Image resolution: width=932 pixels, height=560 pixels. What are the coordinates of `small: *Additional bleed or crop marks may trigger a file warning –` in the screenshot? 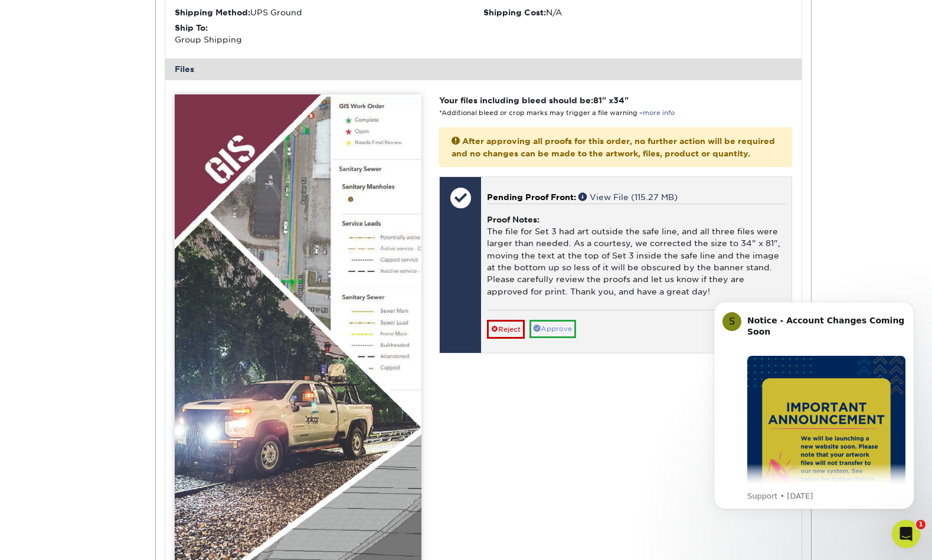 It's located at (557, 113).